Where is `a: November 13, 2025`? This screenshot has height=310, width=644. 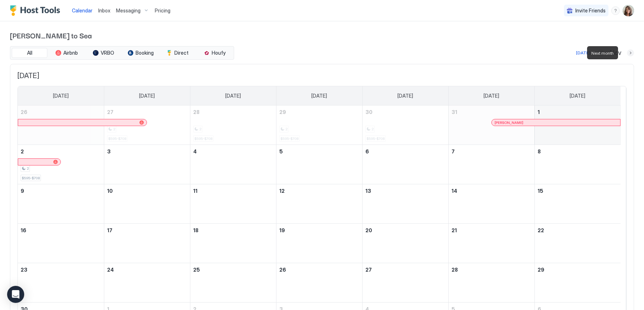
a: November 13, 2025 is located at coordinates (405, 191).